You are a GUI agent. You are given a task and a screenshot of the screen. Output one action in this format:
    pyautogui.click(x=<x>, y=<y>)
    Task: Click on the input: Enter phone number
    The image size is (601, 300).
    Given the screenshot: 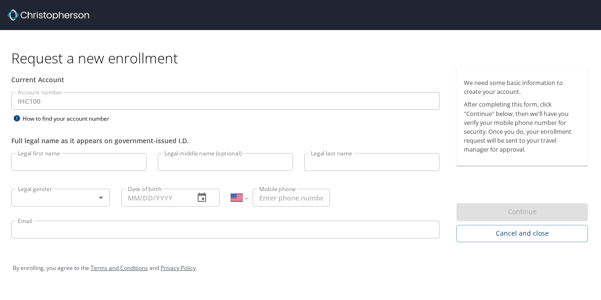 What is the action you would take?
    pyautogui.click(x=291, y=198)
    